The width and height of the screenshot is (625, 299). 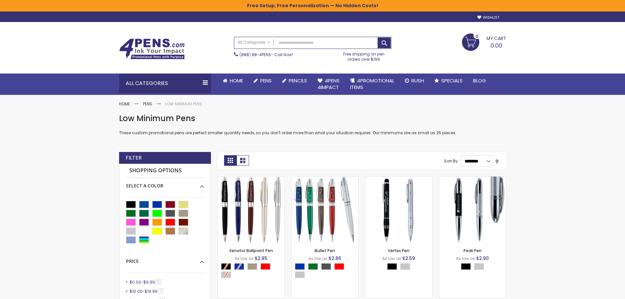 What do you see at coordinates (451, 161) in the screenshot?
I see `label: Sort By` at bounding box center [451, 161].